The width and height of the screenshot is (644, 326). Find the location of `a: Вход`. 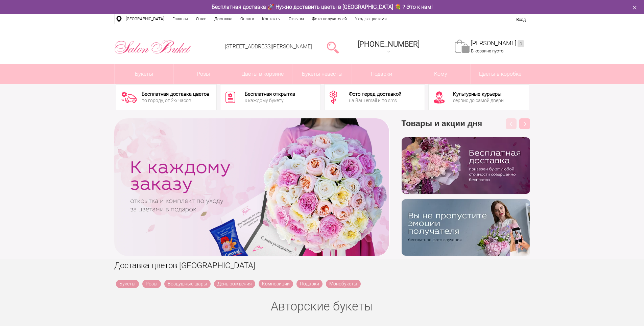

a: Вход is located at coordinates (521, 19).